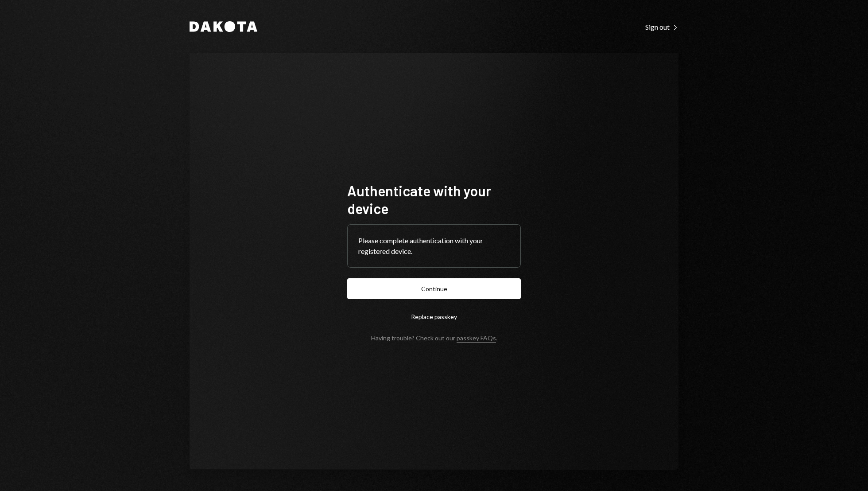 The width and height of the screenshot is (868, 491). What do you see at coordinates (434, 316) in the screenshot?
I see `button: Replace passkey` at bounding box center [434, 316].